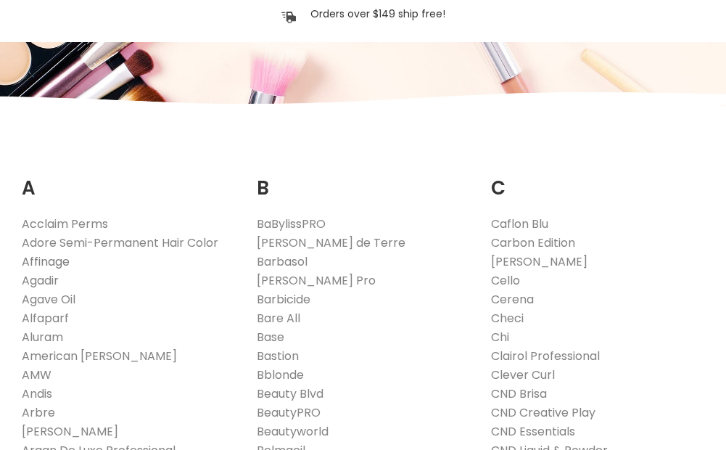 This screenshot has height=450, width=726. I want to click on a: Barbasol, so click(282, 261).